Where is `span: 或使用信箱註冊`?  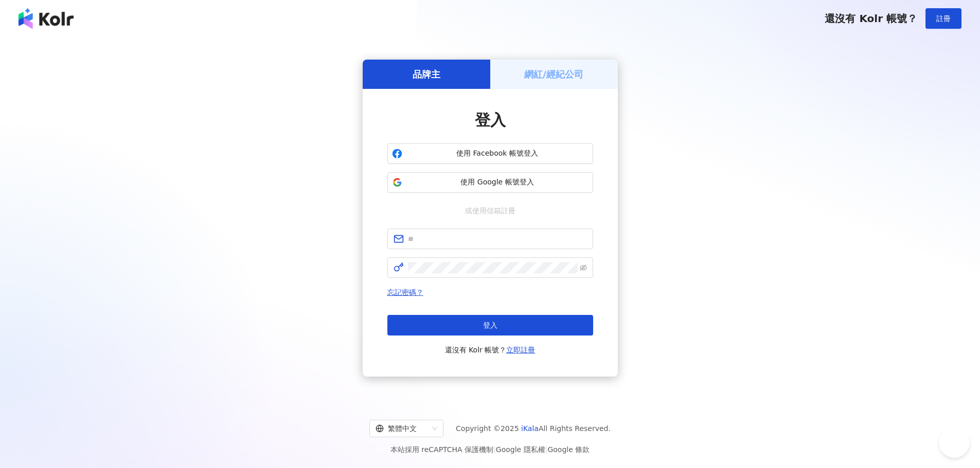
span: 或使用信箱註冊 is located at coordinates (490, 211).